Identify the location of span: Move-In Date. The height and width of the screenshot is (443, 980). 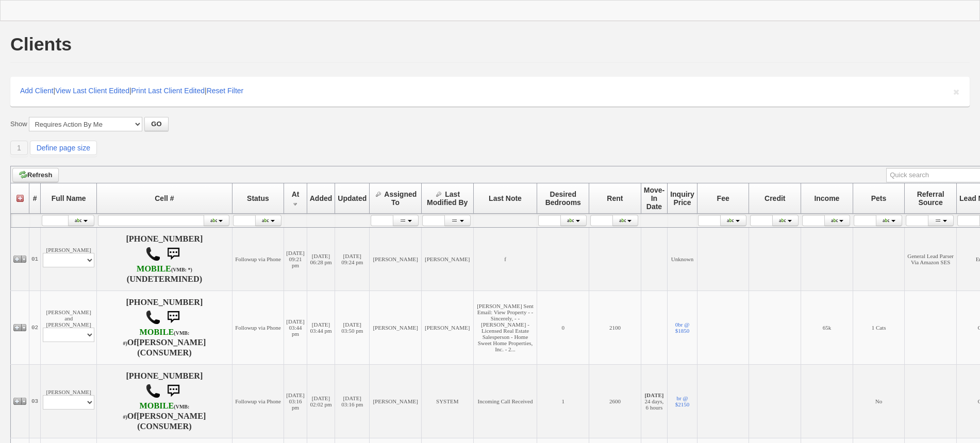
(654, 198).